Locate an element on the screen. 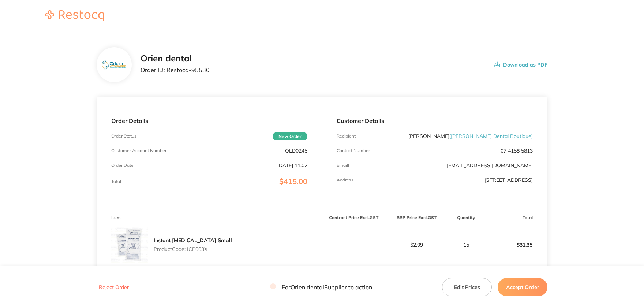 The width and height of the screenshot is (644, 308). button: Accept Order is located at coordinates (523, 287).